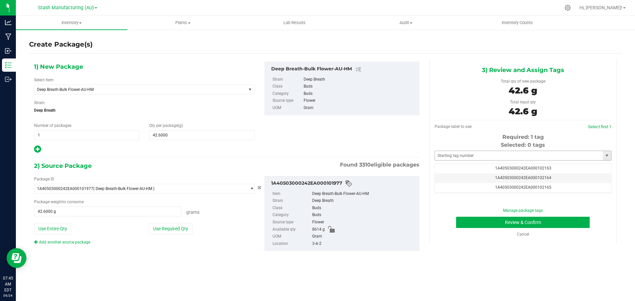 The height and width of the screenshot is (301, 635). Describe the element at coordinates (568, 8) in the screenshot. I see `div: Manage settings` at that location.